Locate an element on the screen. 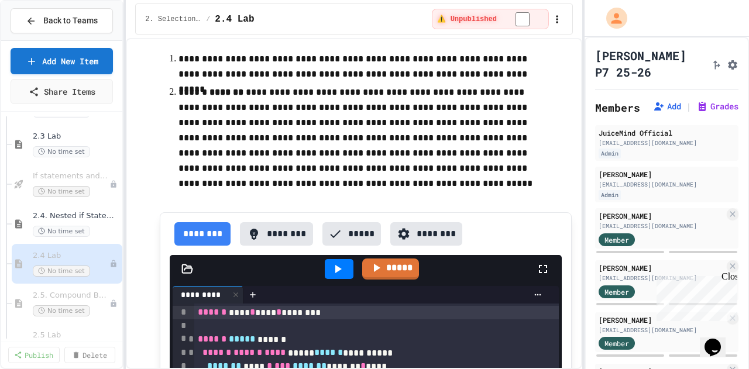 Image resolution: width=749 pixels, height=369 pixels. button: Back to Teams is located at coordinates (61, 20).